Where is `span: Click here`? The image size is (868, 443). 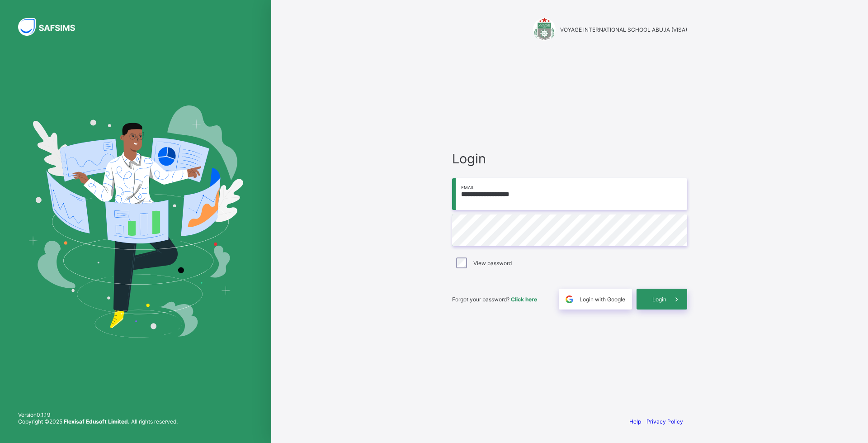
span: Click here is located at coordinates (524, 299).